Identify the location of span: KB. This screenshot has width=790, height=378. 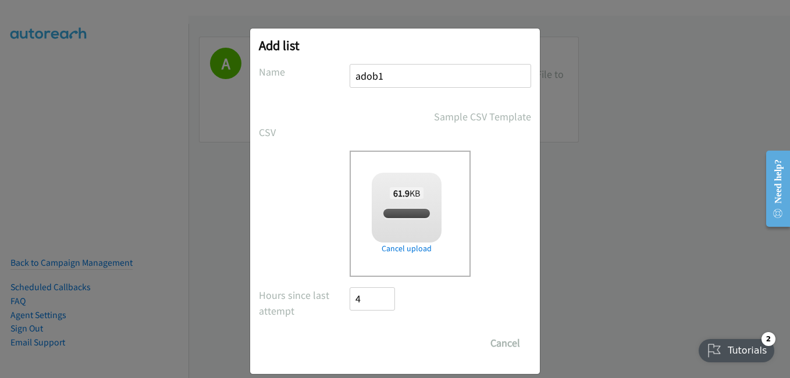
(407, 193).